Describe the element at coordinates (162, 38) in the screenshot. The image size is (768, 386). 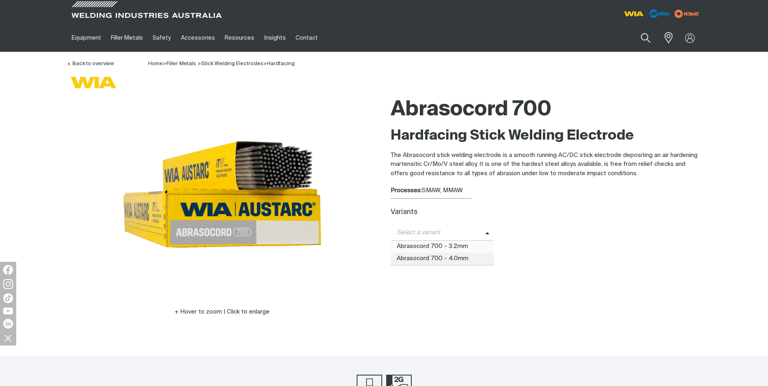
I see `a: Safety` at that location.